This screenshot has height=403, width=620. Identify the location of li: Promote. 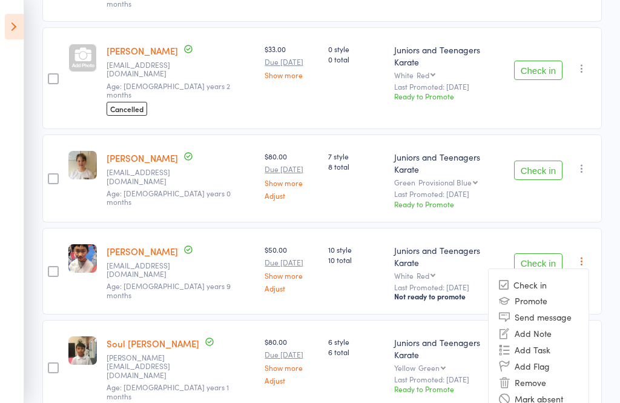
(539, 300).